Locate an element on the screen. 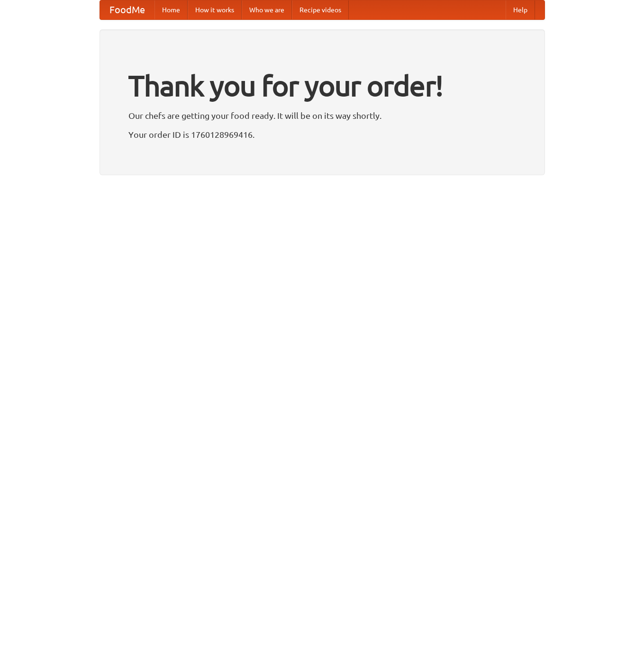 This screenshot has height=670, width=644. a: Who we are is located at coordinates (267, 10).